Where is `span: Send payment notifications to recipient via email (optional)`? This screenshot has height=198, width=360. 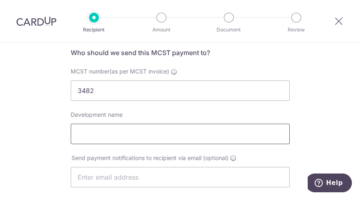 span: Send payment notifications to recipient via email (optional) is located at coordinates (150, 158).